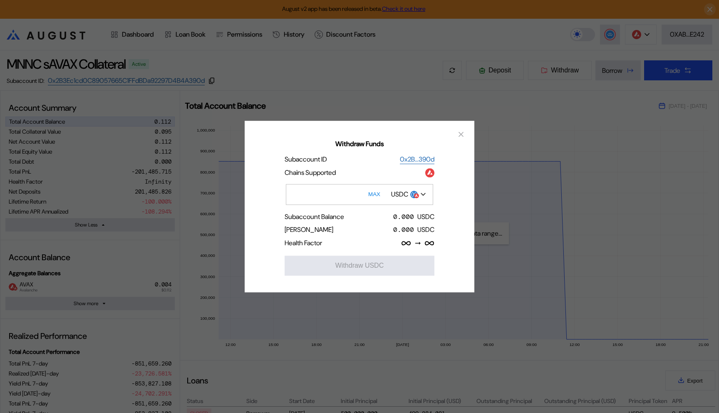 Image resolution: width=719 pixels, height=413 pixels. What do you see at coordinates (306, 159) in the screenshot?
I see `div: Subaccount ID` at bounding box center [306, 159].